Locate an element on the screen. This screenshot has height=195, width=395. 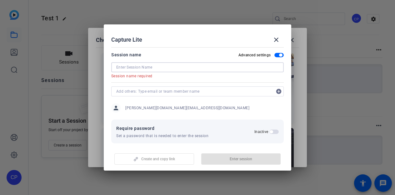
button: Add is located at coordinates (279, 91).